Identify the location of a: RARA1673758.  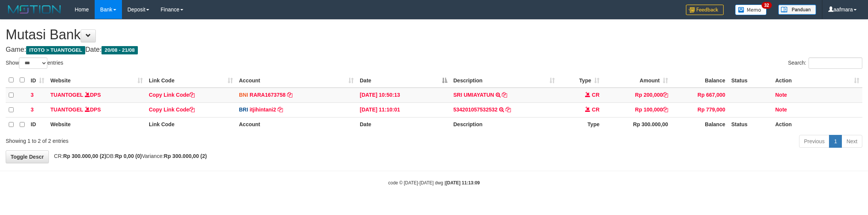
(267, 95).